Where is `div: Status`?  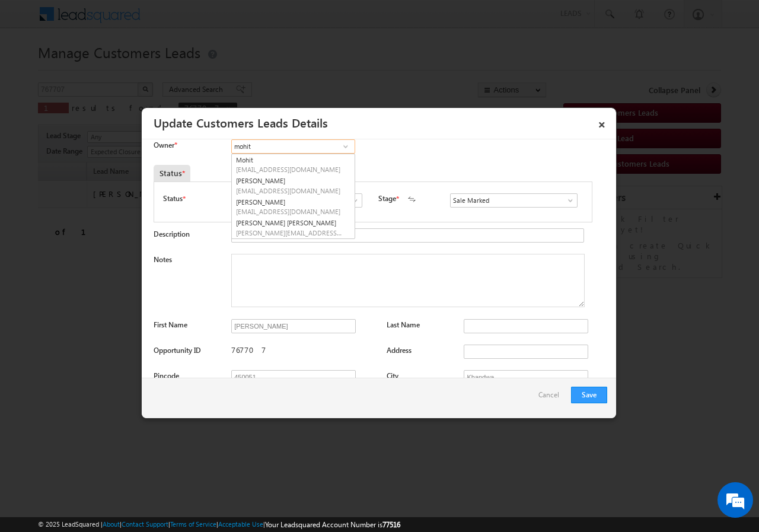
div: Status is located at coordinates (172, 173).